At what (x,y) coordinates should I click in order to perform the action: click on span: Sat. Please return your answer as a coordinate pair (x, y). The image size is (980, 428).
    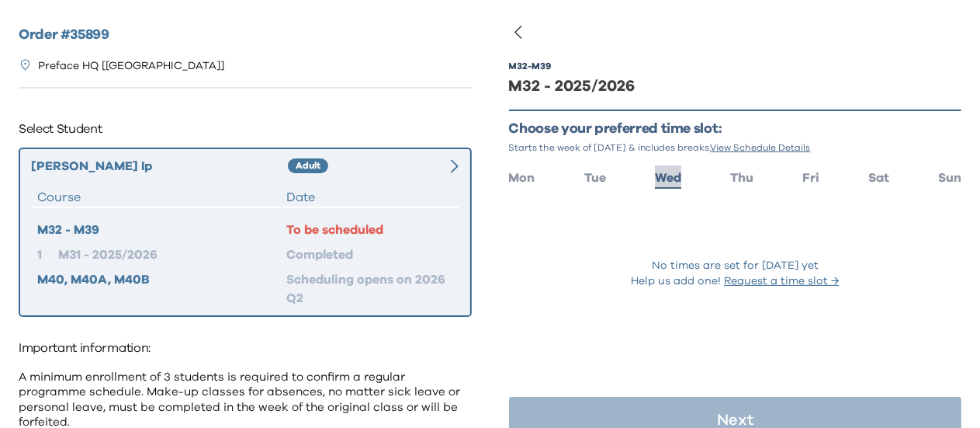
    Looking at the image, I should click on (878, 178).